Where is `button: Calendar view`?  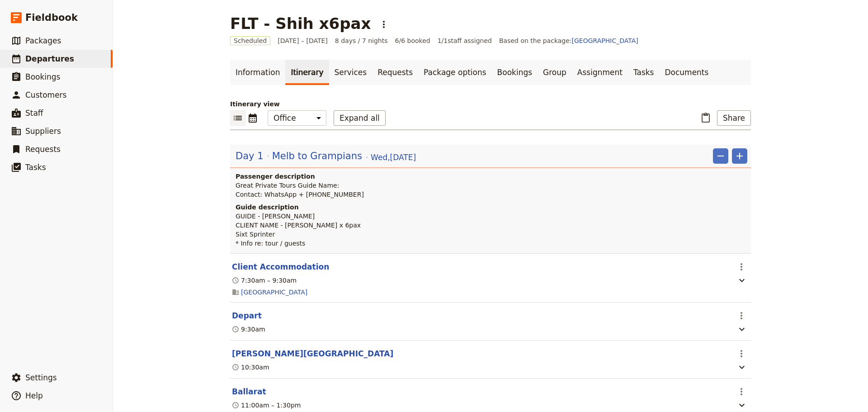
button: Calendar view is located at coordinates (253, 118).